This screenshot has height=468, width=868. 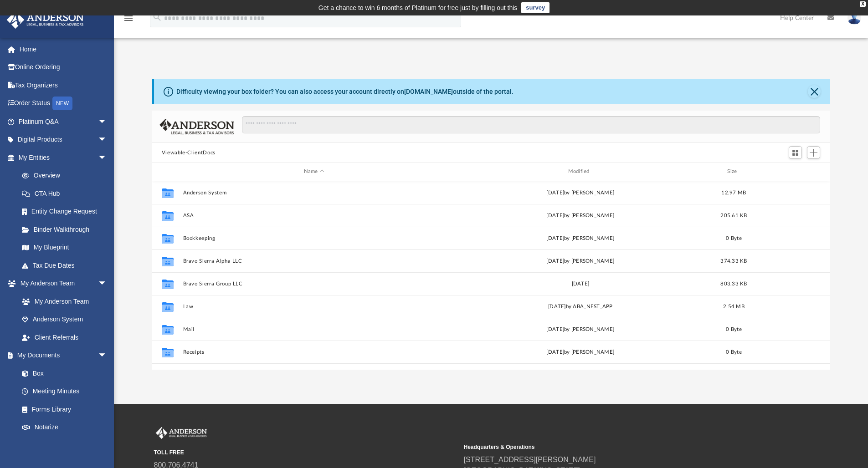 I want to click on a: Binder Walkthrough, so click(x=66, y=229).